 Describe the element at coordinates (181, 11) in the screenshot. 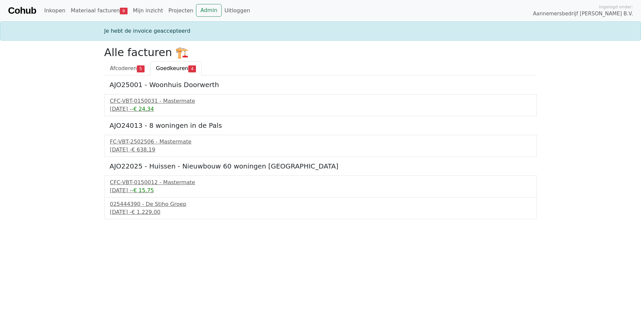

I see `a: Projecten` at that location.